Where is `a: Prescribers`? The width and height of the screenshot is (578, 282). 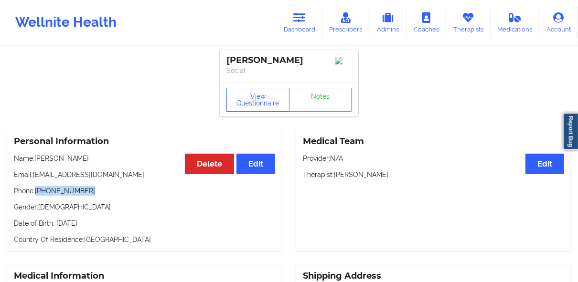
a: Prescribers is located at coordinates (346, 22).